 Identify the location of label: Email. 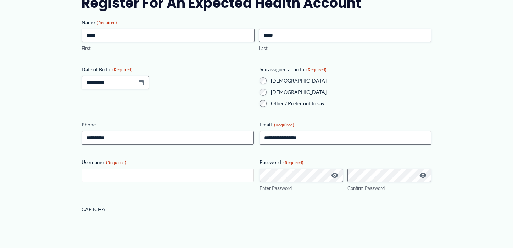
(345, 125).